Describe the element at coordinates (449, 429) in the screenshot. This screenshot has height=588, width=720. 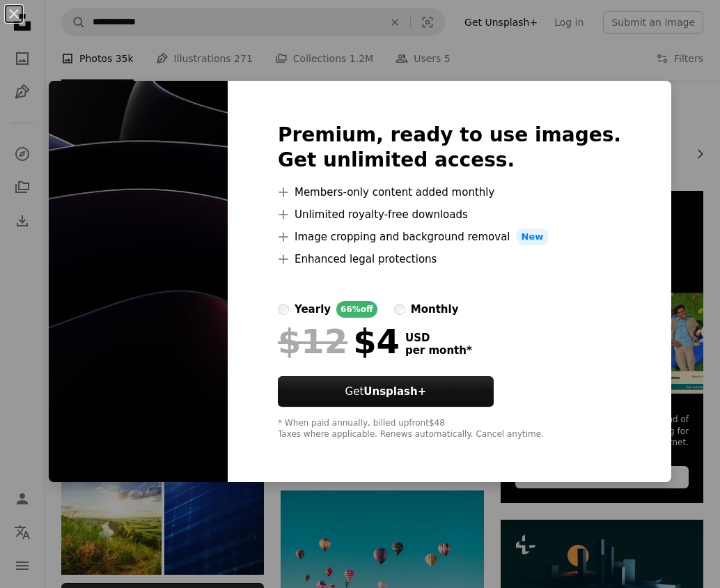
I see `div: * When paid annually, billed upfront $48 Taxes where applicable. Renews automatically. Cancel any...` at that location.